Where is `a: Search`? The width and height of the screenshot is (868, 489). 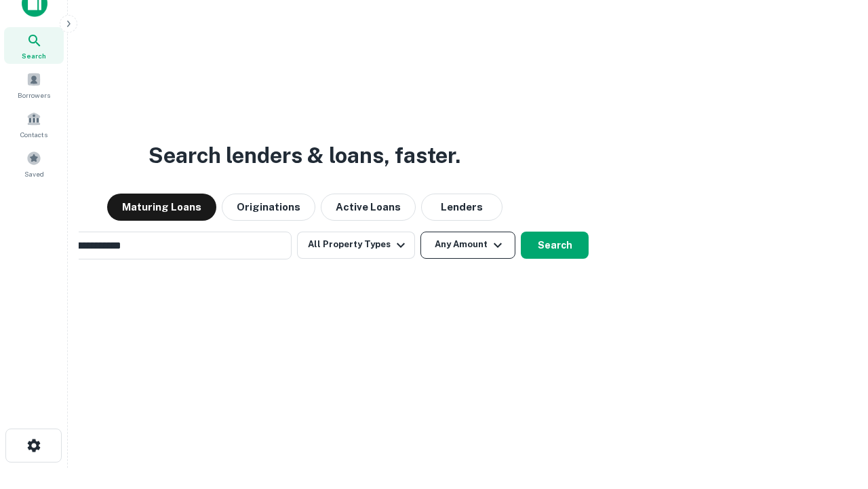 a: Search is located at coordinates (34, 46).